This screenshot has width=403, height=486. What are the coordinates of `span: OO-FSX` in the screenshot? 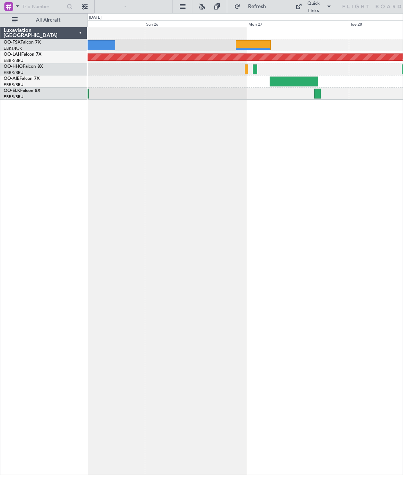 It's located at (12, 42).